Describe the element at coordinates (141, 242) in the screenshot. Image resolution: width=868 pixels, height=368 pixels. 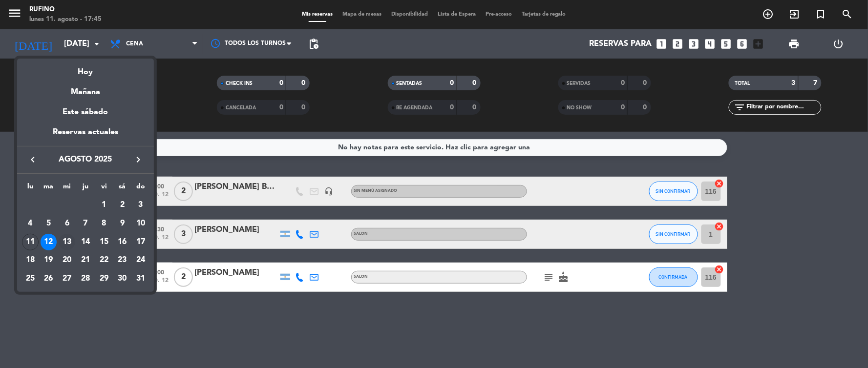
I see `div: 17` at that location.